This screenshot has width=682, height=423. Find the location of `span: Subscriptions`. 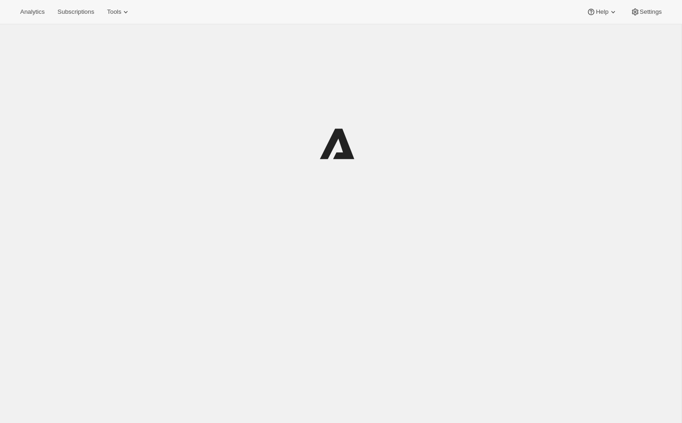

span: Subscriptions is located at coordinates (76, 12).